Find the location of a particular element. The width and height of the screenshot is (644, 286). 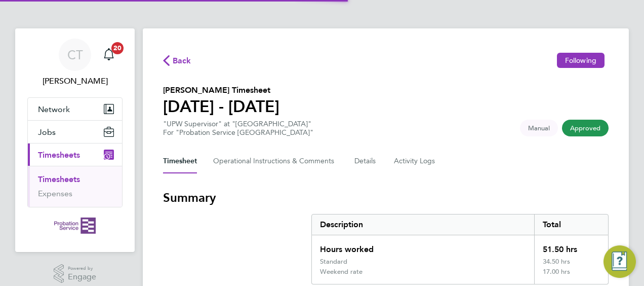

button: Details is located at coordinates (366, 161).